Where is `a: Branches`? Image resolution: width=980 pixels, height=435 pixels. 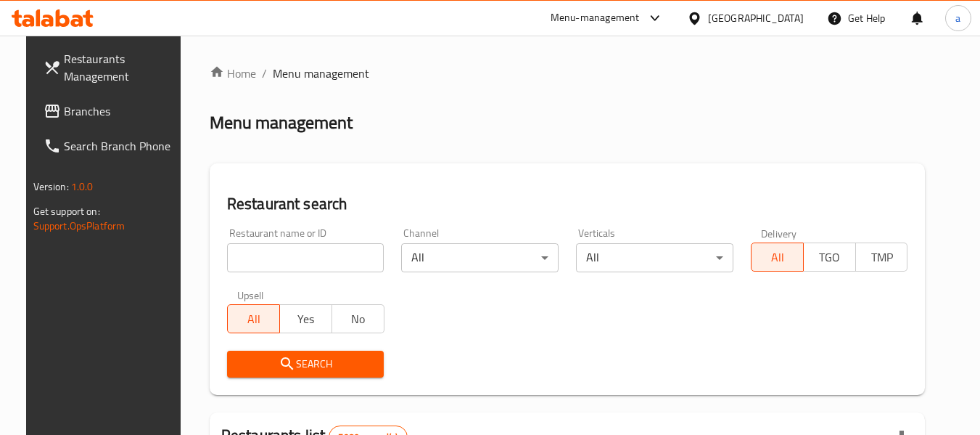 a: Branches is located at coordinates (111, 111).